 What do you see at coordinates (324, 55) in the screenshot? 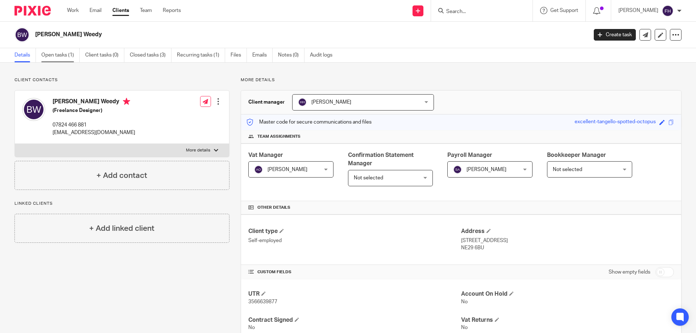
I see `a: Audit logs` at bounding box center [324, 55].